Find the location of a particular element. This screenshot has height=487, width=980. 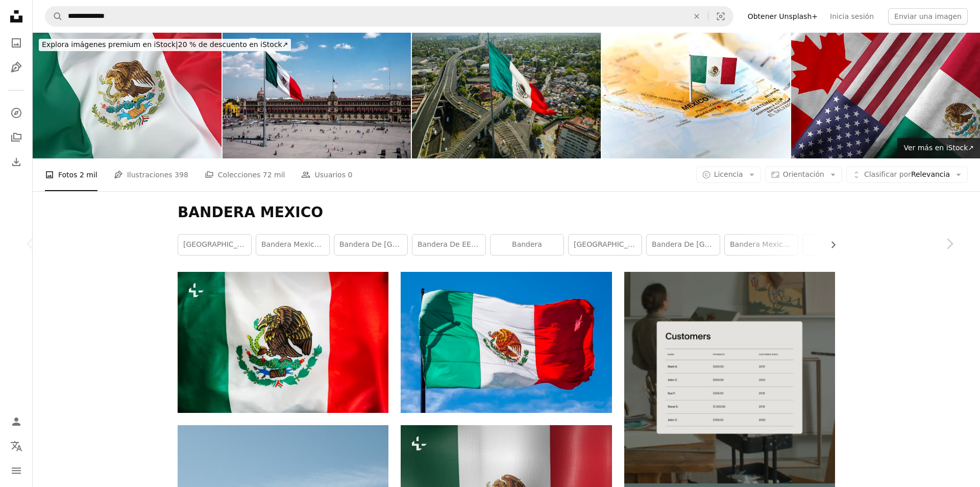

span: 0 is located at coordinates (350, 175).